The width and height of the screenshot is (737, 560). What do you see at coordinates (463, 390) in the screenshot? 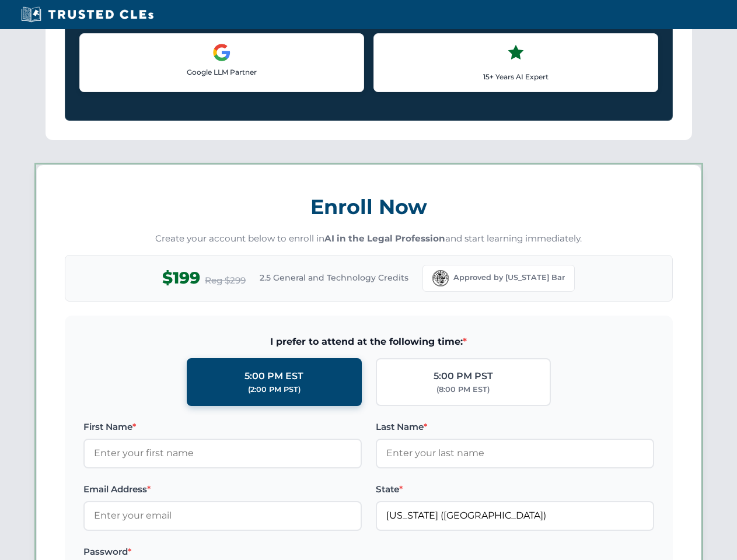
I see `div: (8:00 PM EST)` at bounding box center [463, 390].